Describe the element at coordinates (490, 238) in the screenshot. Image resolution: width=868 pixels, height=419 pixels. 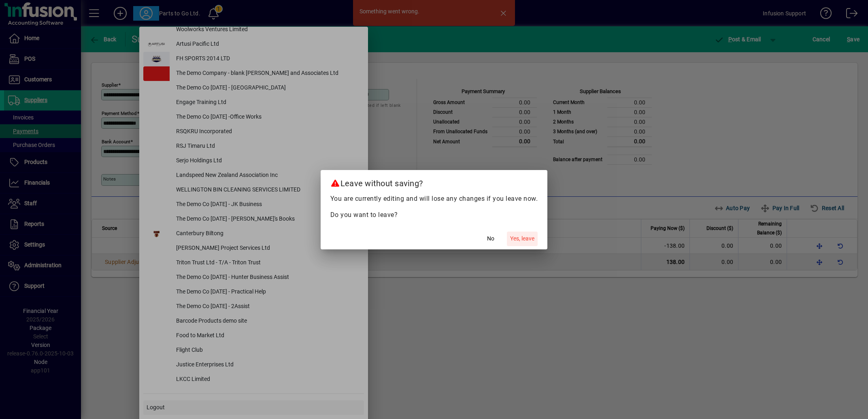
I see `span: No` at that location.